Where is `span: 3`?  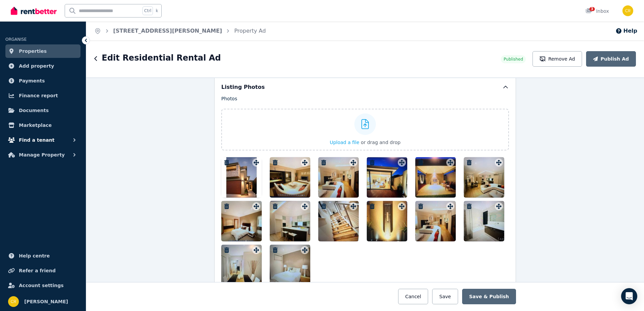
span: 3 is located at coordinates (592, 9).